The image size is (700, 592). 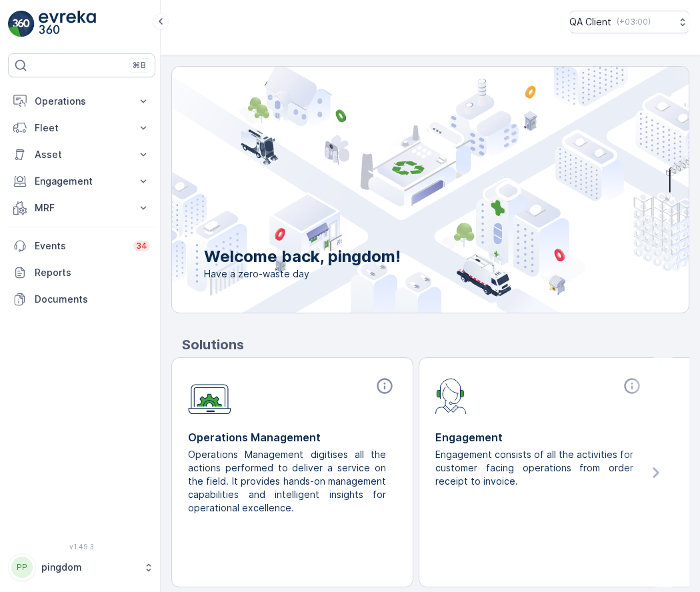 What do you see at coordinates (292, 438) in the screenshot?
I see `p: Operations Management` at bounding box center [292, 438].